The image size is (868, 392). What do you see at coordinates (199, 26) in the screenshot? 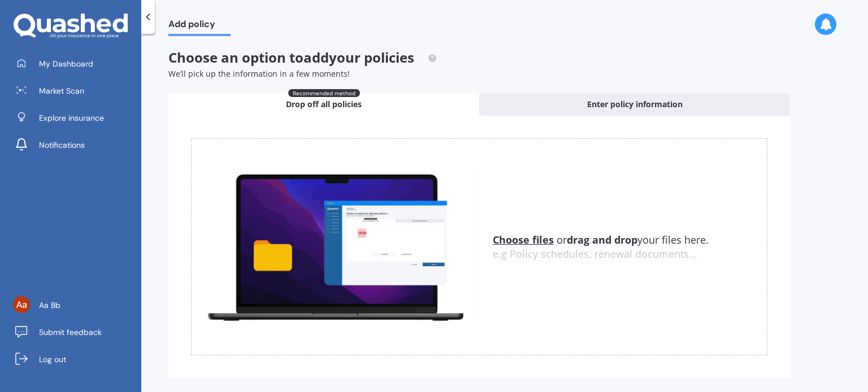
I see `span: Add policy` at bounding box center [199, 26].